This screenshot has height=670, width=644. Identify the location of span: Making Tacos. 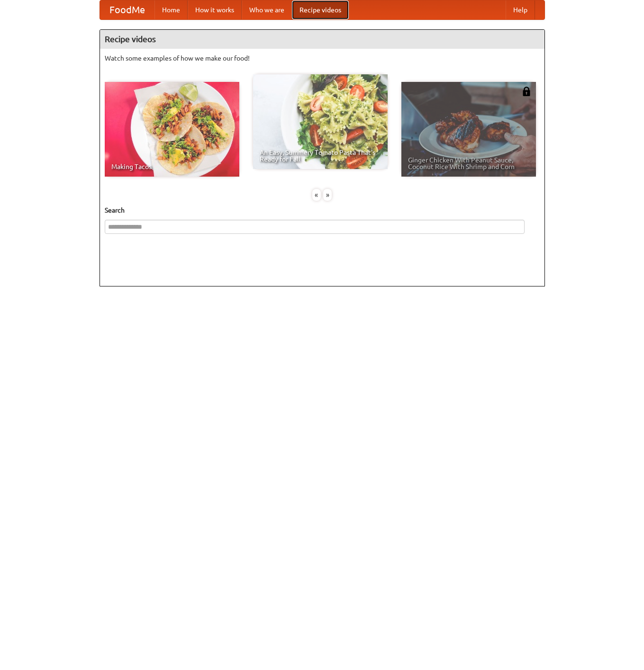
(172, 167).